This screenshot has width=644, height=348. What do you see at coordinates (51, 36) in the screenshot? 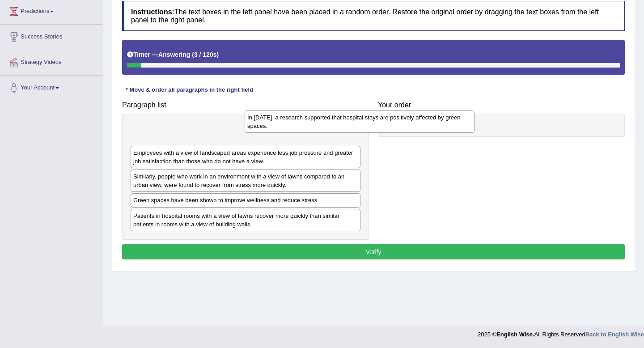
I see `a: Success Stories` at bounding box center [51, 36].